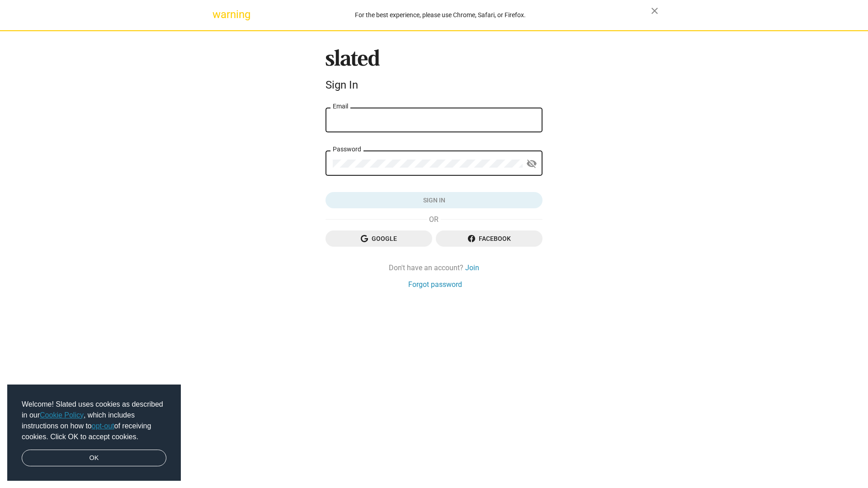  I want to click on mat-icon: close, so click(655, 11).